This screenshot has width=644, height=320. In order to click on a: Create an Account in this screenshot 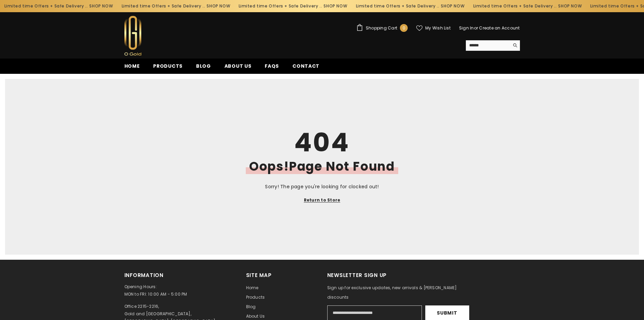, I will do `click(500, 28)`.